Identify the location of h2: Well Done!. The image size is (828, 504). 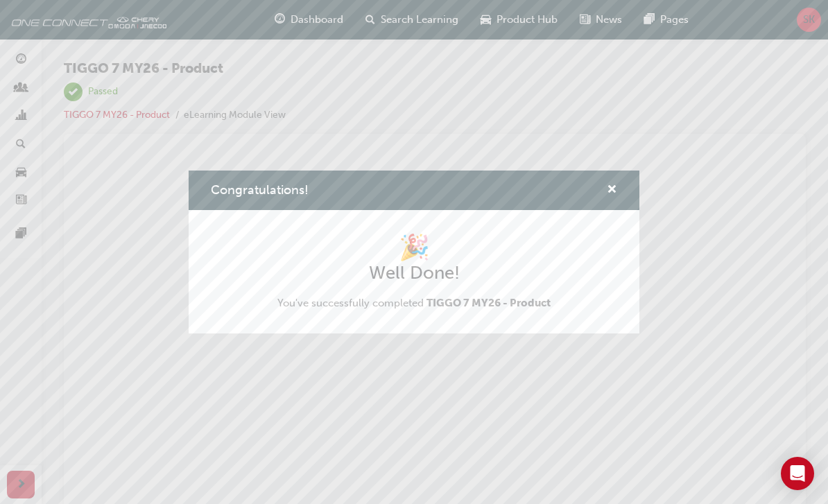
(414, 273).